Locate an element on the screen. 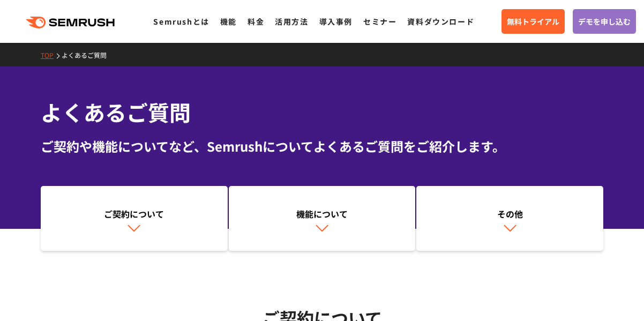 The height and width of the screenshot is (321, 644). span: 無料トライアル is located at coordinates (533, 21).